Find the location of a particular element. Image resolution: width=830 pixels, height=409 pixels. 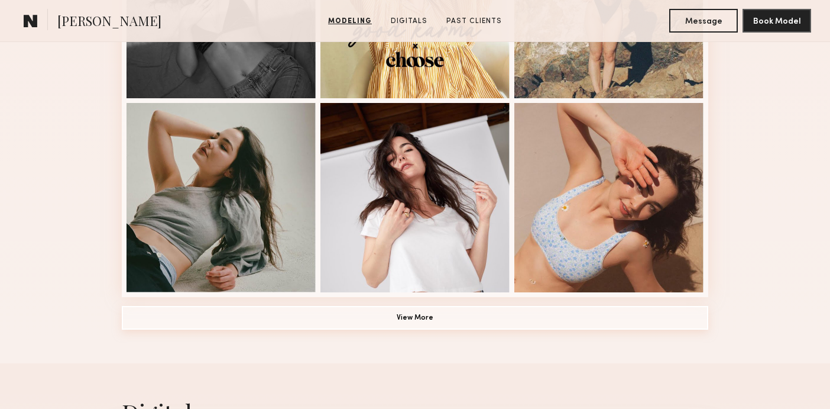

button: View More is located at coordinates (415, 318).